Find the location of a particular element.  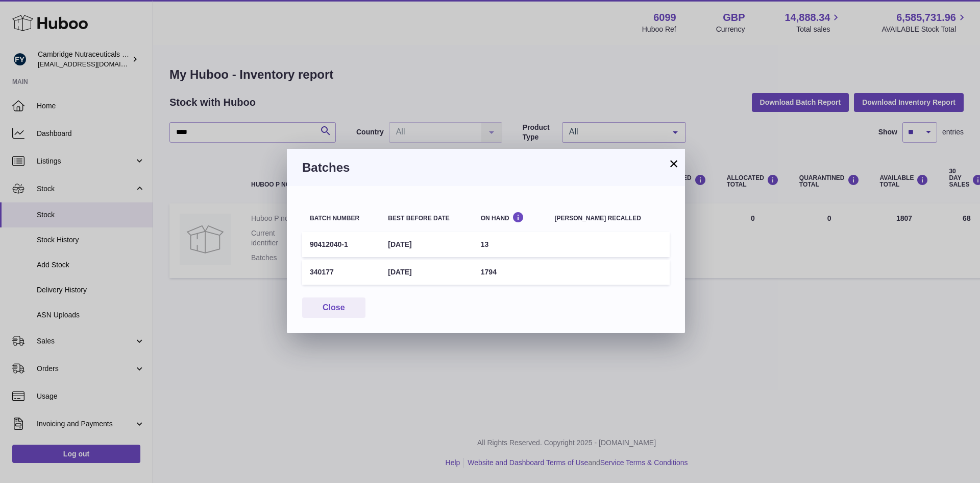

div: On Hand is located at coordinates (510, 216).